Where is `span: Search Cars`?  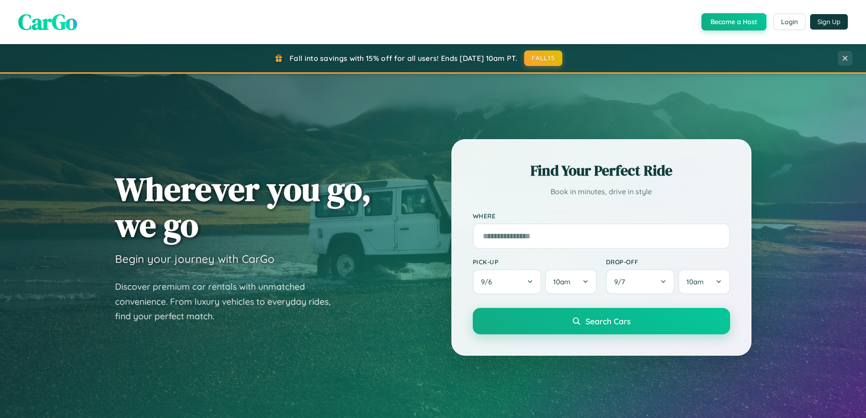 span: Search Cars is located at coordinates (608, 321).